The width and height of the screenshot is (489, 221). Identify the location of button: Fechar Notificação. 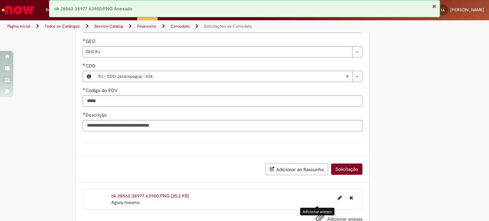
(434, 6).